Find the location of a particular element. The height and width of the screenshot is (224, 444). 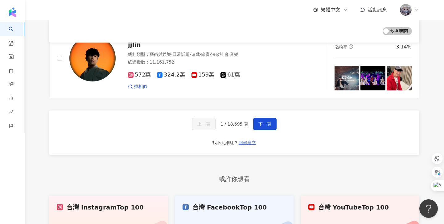

span: 活動訊息 is located at coordinates (378, 10).